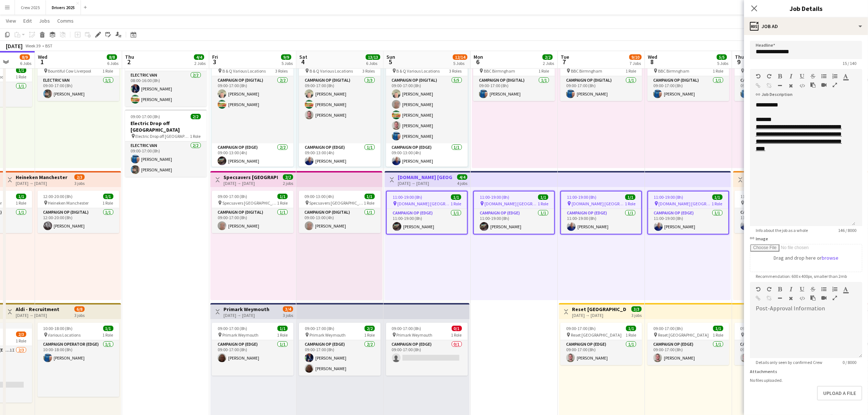 This screenshot has width=868, height=415. What do you see at coordinates (801, 276) in the screenshot?
I see `span: Recommendation: 600 x 400px, smaller than 2mb` at bounding box center [801, 276].